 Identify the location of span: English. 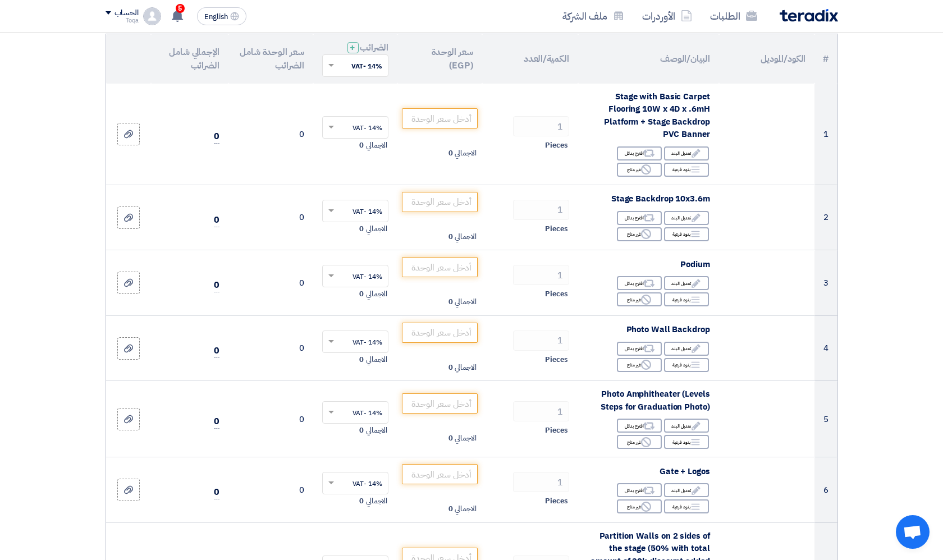
(216, 17).